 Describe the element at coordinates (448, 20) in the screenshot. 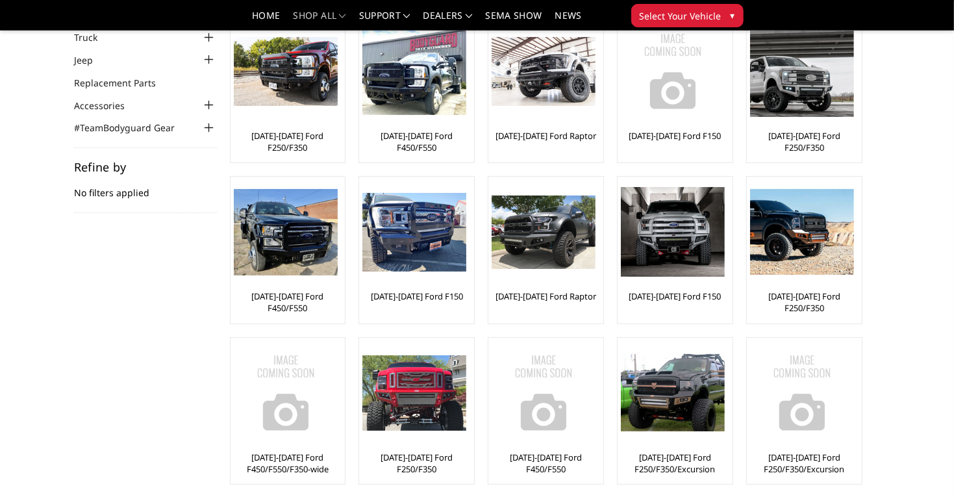

I see `a: Dealers` at that location.